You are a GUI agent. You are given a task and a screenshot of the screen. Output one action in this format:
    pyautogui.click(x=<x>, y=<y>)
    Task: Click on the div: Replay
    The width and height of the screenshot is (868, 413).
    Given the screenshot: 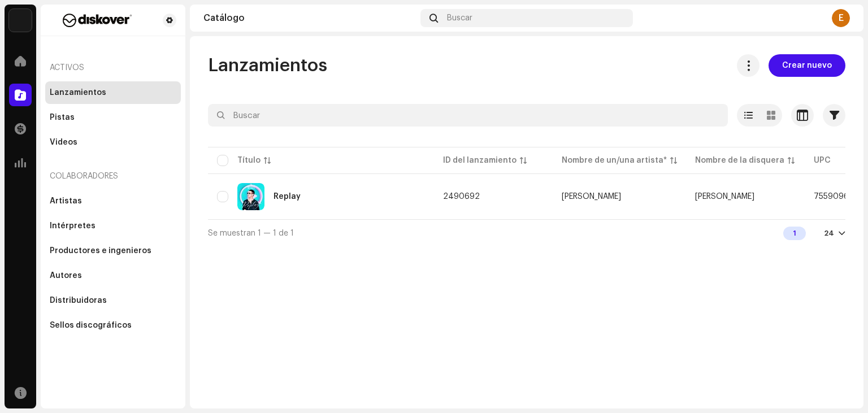 What is the action you would take?
    pyautogui.click(x=287, y=197)
    